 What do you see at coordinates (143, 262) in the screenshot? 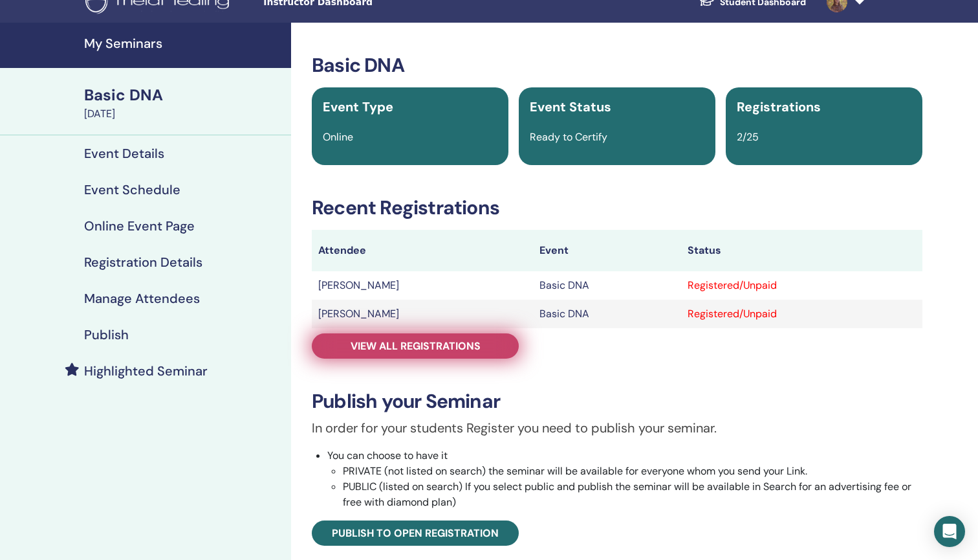
I see `h4: Registration Details` at bounding box center [143, 262].